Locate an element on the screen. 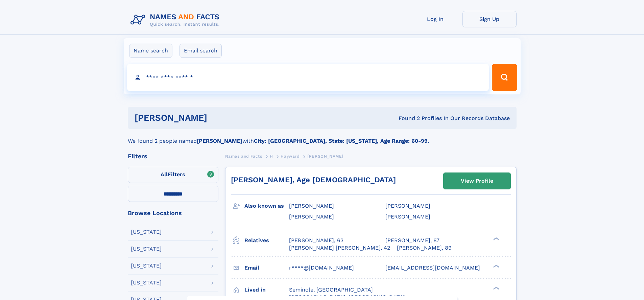  label: Name search is located at coordinates (151, 51).